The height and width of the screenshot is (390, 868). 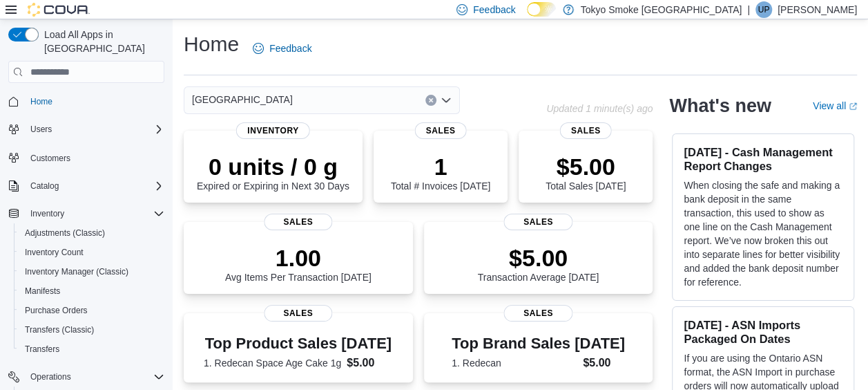 What do you see at coordinates (211, 44) in the screenshot?
I see `h1: Home` at bounding box center [211, 44].